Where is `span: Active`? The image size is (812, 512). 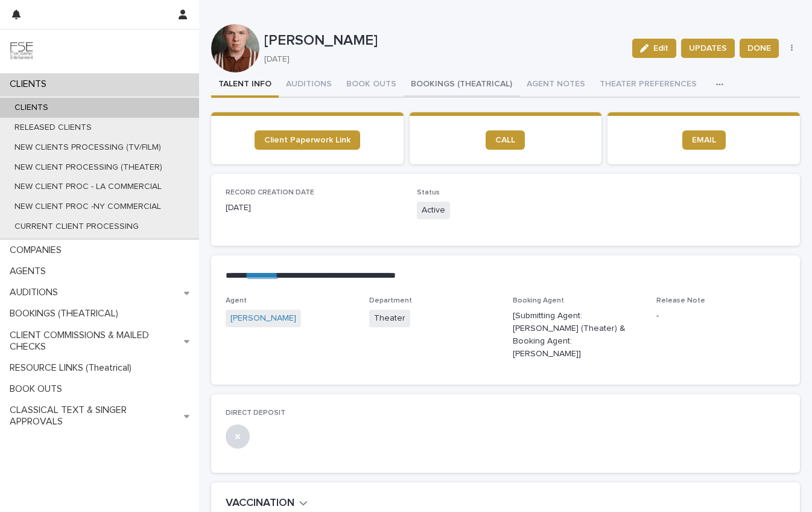 span: Active is located at coordinates (433, 211).